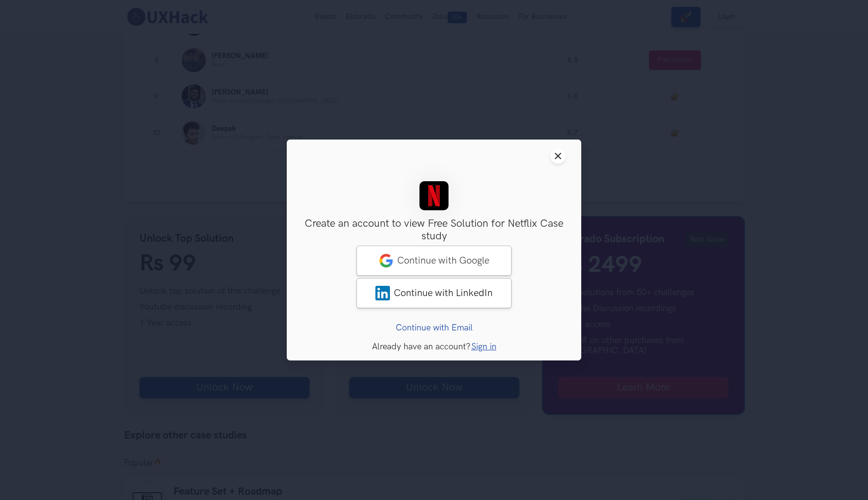  What do you see at coordinates (434, 260) in the screenshot?
I see `a: googleContinue with Google` at bounding box center [434, 260].